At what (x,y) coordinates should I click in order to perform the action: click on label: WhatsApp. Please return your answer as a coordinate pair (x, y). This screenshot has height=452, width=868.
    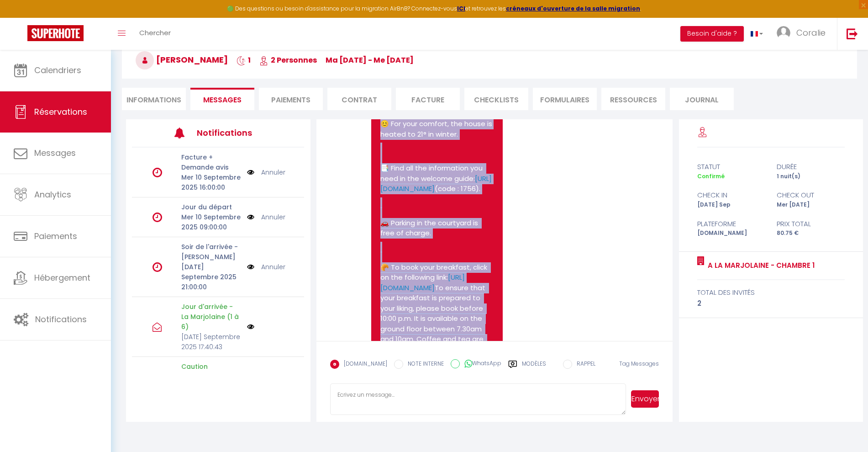
    Looking at the image, I should click on (481, 364).